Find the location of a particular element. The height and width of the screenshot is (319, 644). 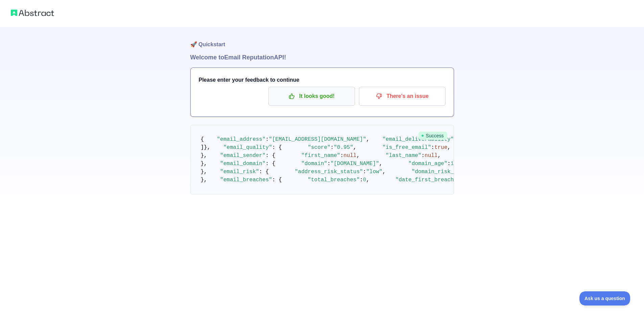

span: "domain" is located at coordinates (314, 164).